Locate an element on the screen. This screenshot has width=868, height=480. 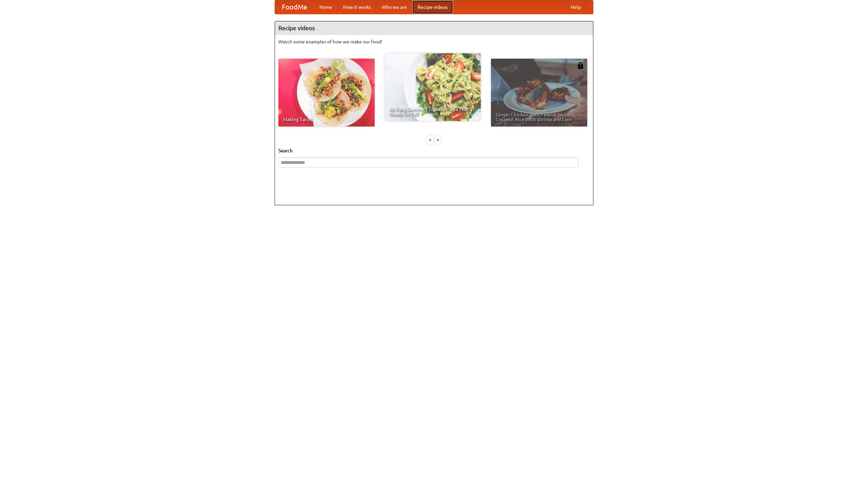
span: Making Tacos is located at coordinates (326, 119).